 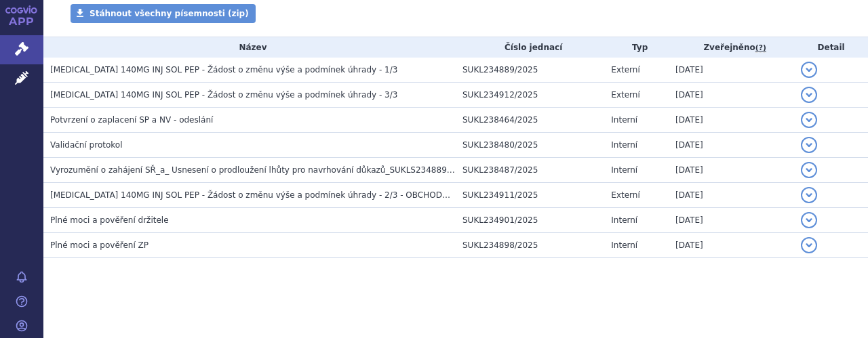 I want to click on td: SUKL238480/2025, so click(x=530, y=145).